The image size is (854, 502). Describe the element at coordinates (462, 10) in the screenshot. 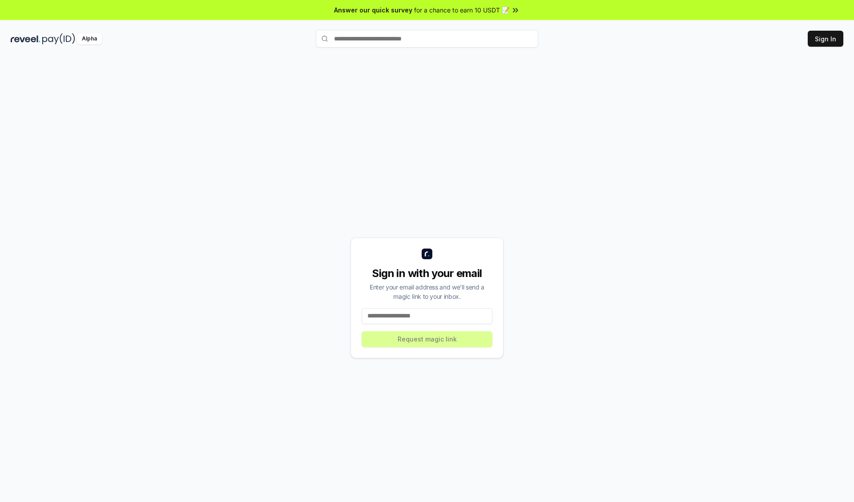

I see `span: for a chance to earn 10 USDT 📝` at that location.